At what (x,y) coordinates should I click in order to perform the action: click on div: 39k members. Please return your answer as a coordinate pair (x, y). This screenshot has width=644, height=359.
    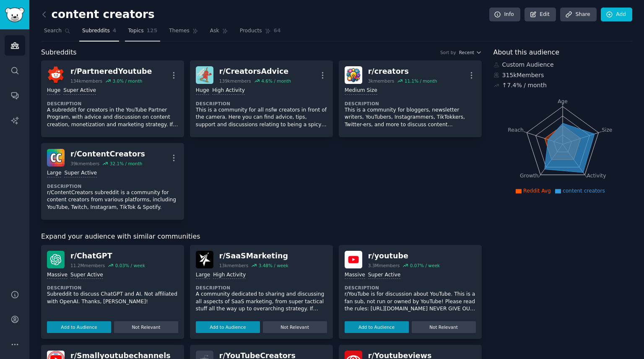
    Looking at the image, I should click on (85, 164).